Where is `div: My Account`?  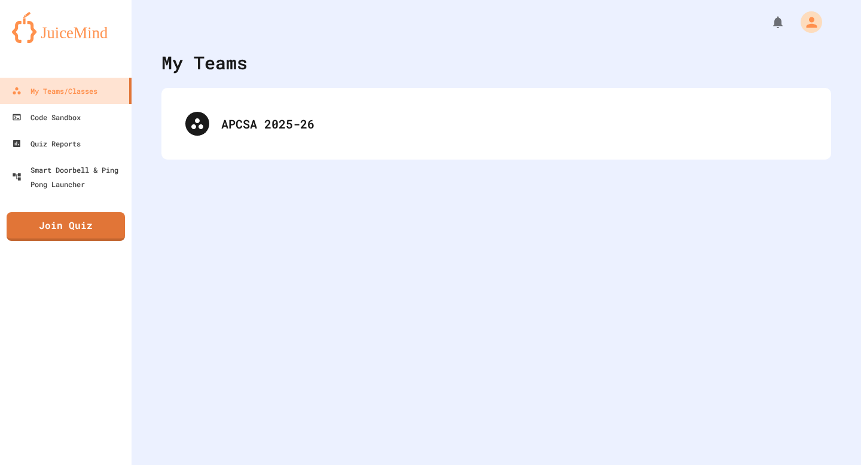
div: My Account is located at coordinates (807, 22).